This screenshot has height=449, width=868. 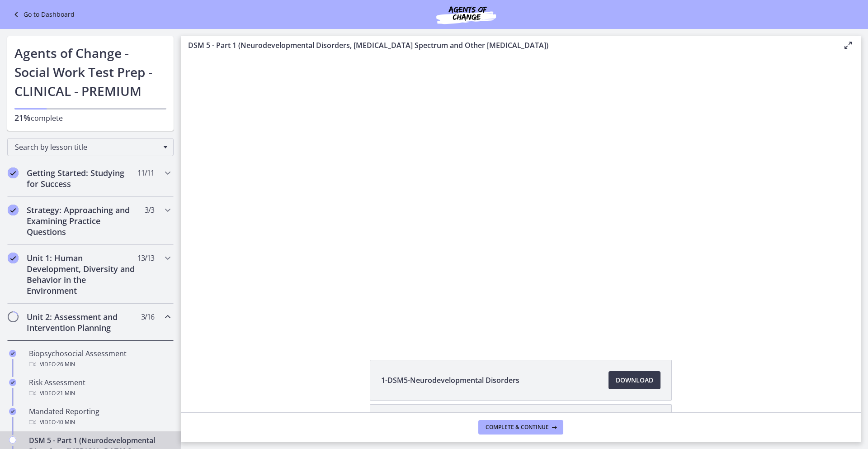 I want to click on span: 13 / 13, so click(x=146, y=258).